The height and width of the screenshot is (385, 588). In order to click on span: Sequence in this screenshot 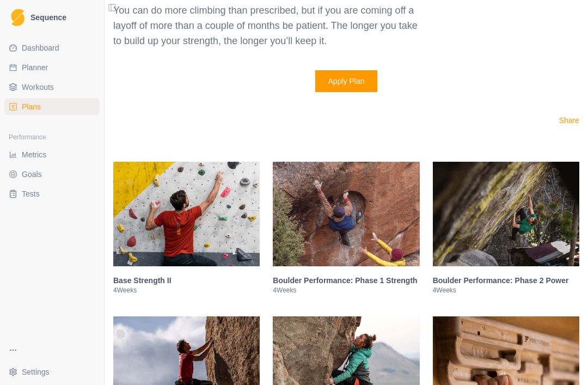, I will do `click(49, 18)`.